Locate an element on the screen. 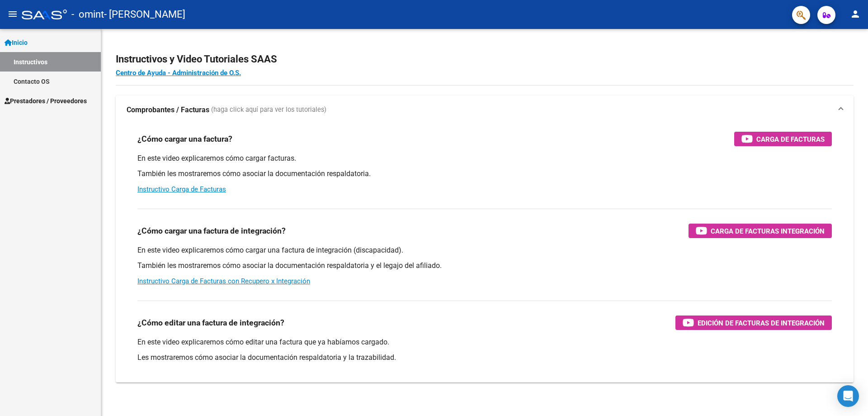 This screenshot has height=416, width=868. span: Prestadores / Proveedores is located at coordinates (45, 101).